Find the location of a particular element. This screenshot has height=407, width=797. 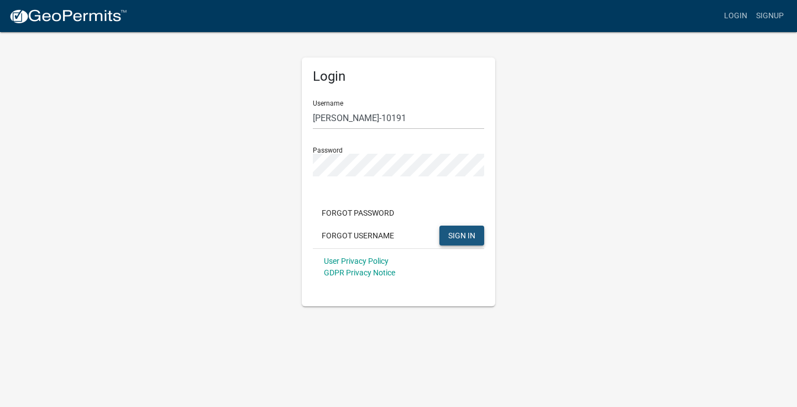

h5: Login is located at coordinates (399, 76).